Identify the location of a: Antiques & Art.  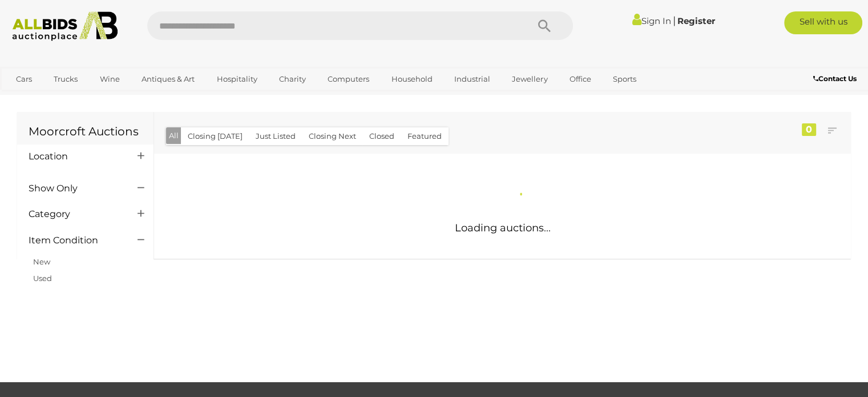
(168, 78).